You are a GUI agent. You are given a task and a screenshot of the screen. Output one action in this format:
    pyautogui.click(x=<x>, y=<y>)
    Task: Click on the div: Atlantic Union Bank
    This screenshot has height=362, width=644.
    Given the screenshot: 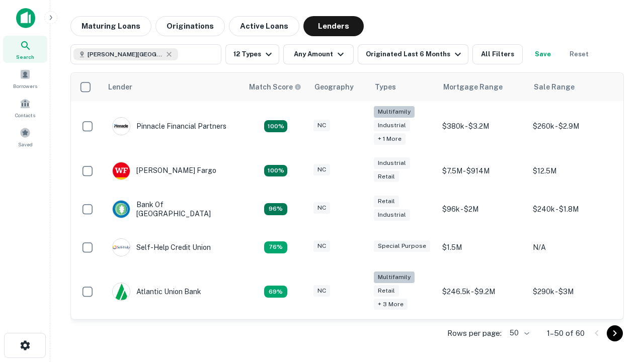 What is the action you would take?
    pyautogui.click(x=157, y=292)
    